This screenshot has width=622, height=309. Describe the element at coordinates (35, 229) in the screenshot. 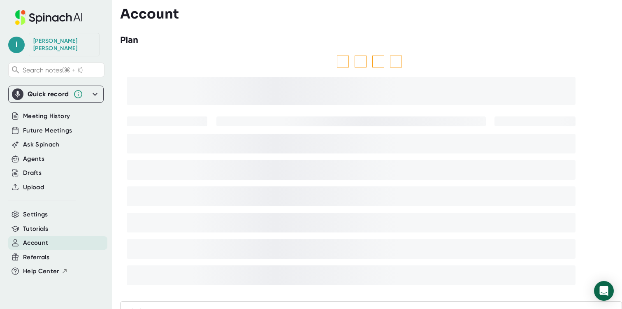

I see `button: Tutorials` at that location.